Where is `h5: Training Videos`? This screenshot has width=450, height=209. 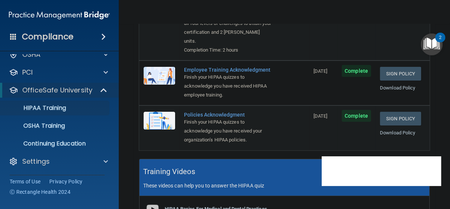 h5: Training Videos is located at coordinates (169, 171).